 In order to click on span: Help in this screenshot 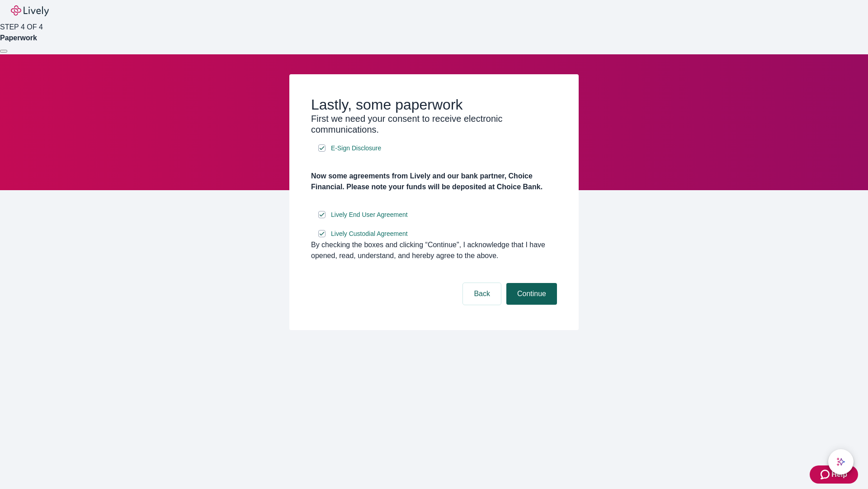, I will do `click(839, 474)`.